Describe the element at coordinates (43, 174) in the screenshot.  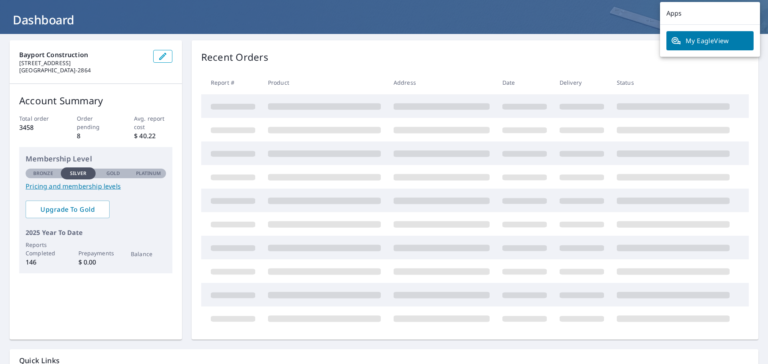
I see `p: Bronze` at that location.